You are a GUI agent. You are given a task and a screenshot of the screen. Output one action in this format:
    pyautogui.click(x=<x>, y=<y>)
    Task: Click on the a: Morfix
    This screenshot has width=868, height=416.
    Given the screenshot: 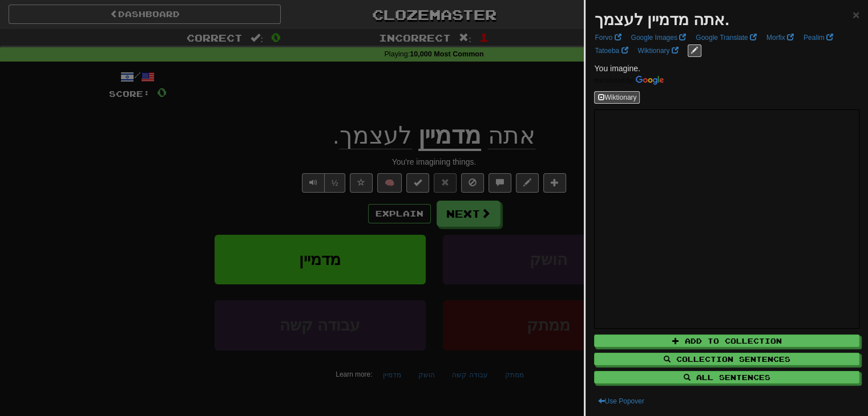 What is the action you would take?
    pyautogui.click(x=780, y=38)
    